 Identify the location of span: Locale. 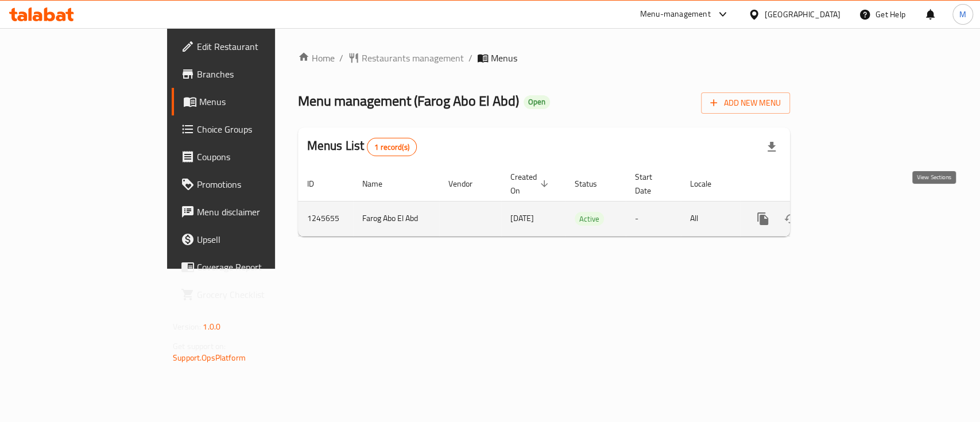
(708, 184).